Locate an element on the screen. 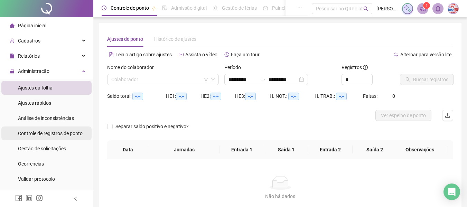 The width and height of the screenshot is (467, 207). span: Controle de registros de ponto is located at coordinates (50, 133).